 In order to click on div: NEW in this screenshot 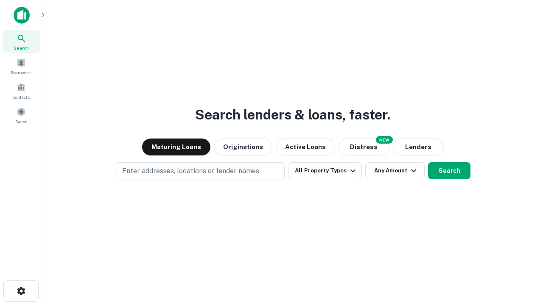, I will do `click(384, 140)`.